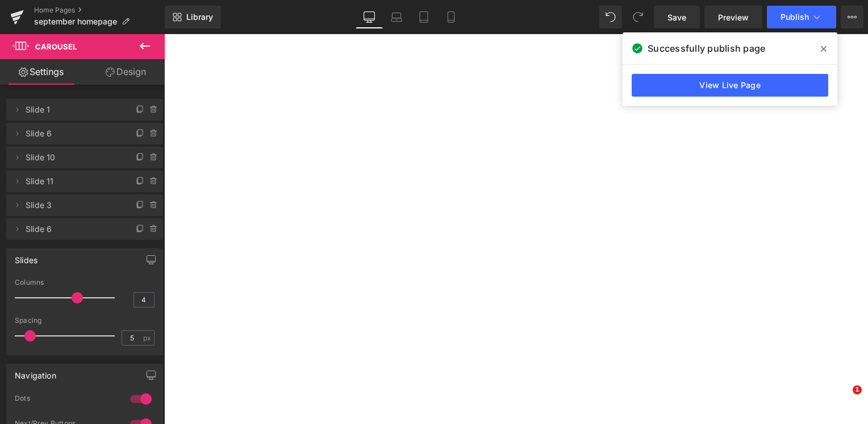  I want to click on a: Desktop, so click(369, 17).